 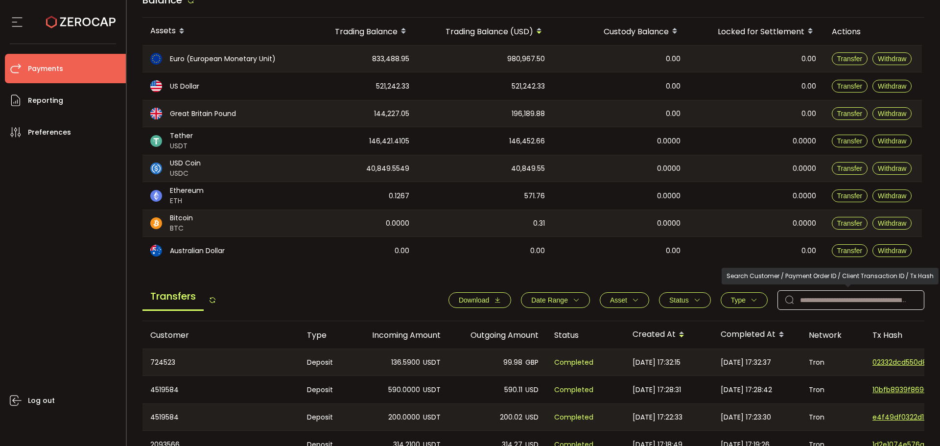 What do you see at coordinates (221, 335) in the screenshot?
I see `div: Customer` at bounding box center [221, 335].